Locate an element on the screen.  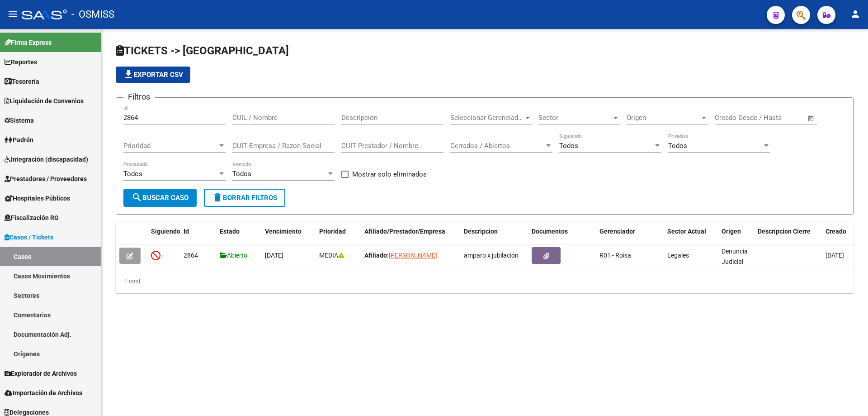
button: Borrar Filtros is located at coordinates (244, 198).